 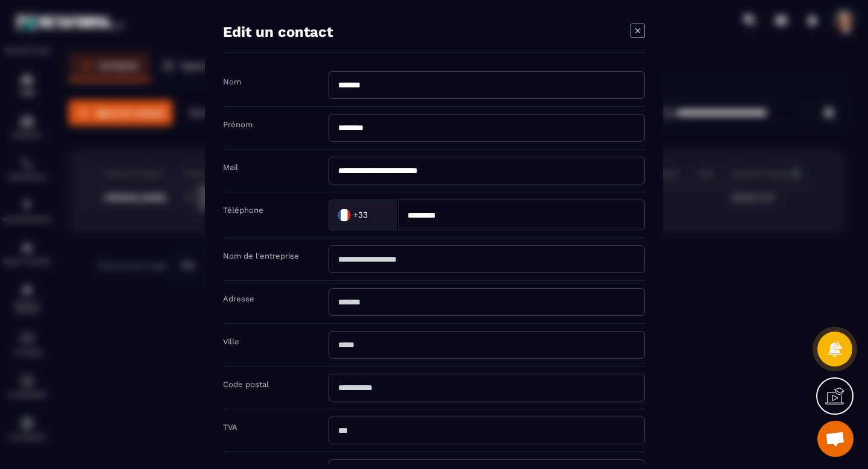 What do you see at coordinates (230, 167) in the screenshot?
I see `label: Mail` at bounding box center [230, 167].